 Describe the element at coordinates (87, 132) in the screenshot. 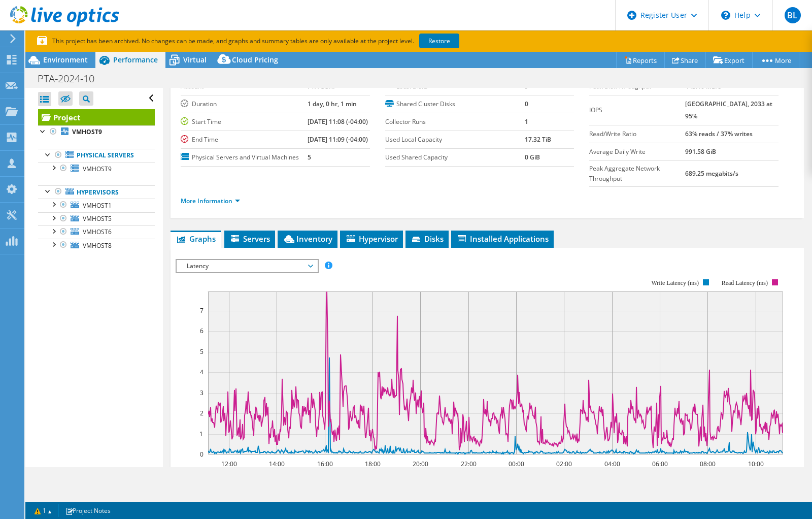

I see `b: VMHOST9` at that location.